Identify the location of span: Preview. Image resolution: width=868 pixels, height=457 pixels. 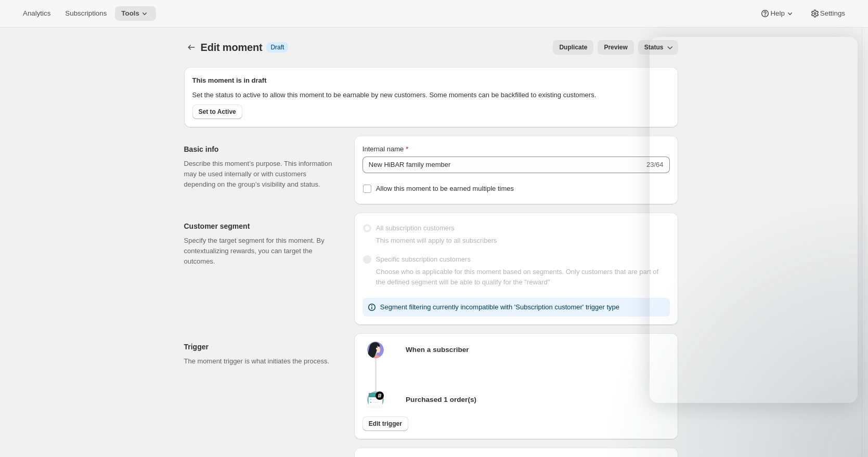
(615, 47).